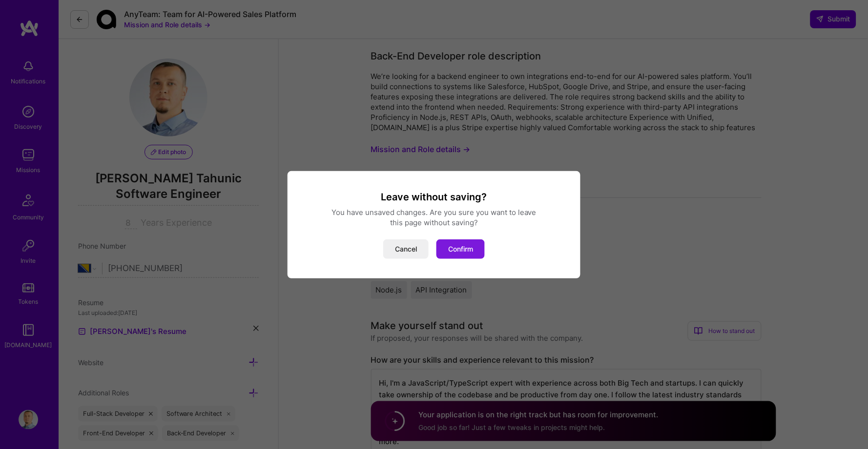 The width and height of the screenshot is (868, 449). I want to click on div: modal, so click(434, 225).